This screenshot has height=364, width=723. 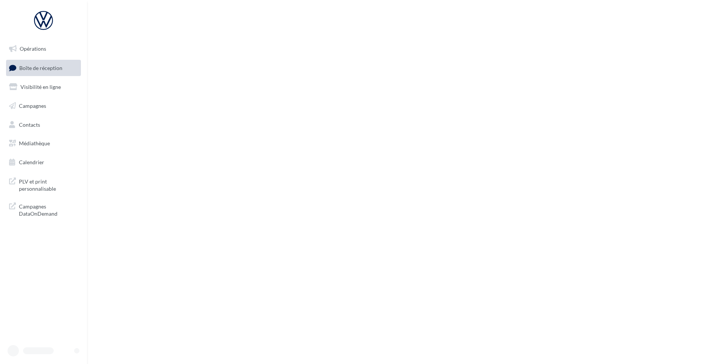 What do you see at coordinates (43, 106) in the screenshot?
I see `a: Campagnes` at bounding box center [43, 106].